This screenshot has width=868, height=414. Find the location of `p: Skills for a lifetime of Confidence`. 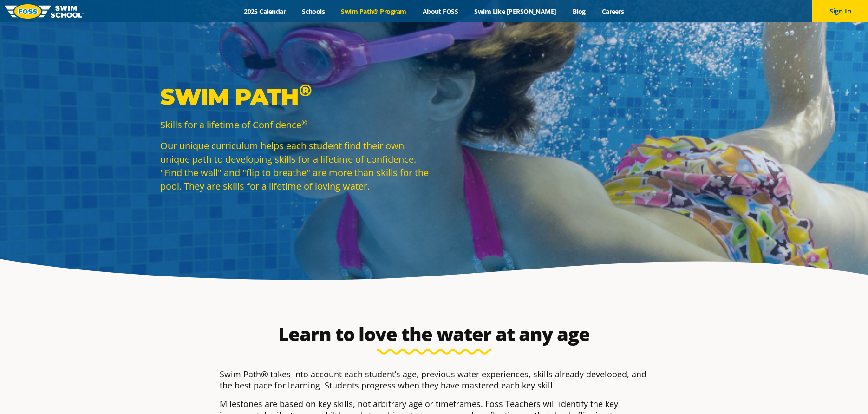

p: Skills for a lifetime of Confidence is located at coordinates (295, 125).